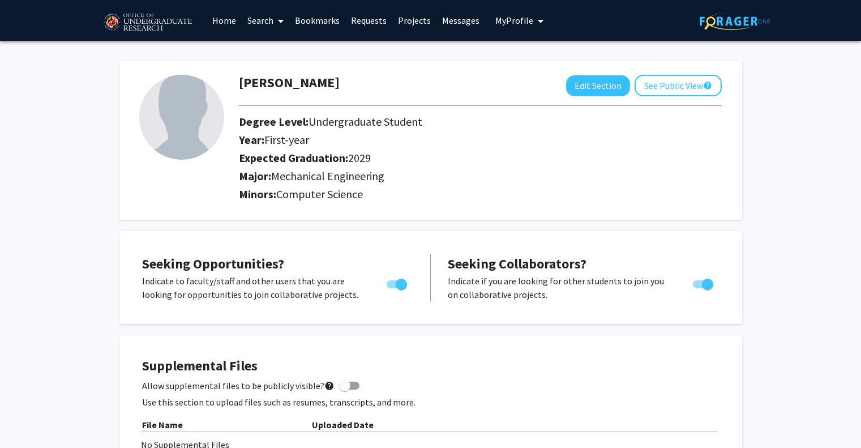 The width and height of the screenshot is (861, 448). I want to click on img: Profile Picture, so click(182, 117).